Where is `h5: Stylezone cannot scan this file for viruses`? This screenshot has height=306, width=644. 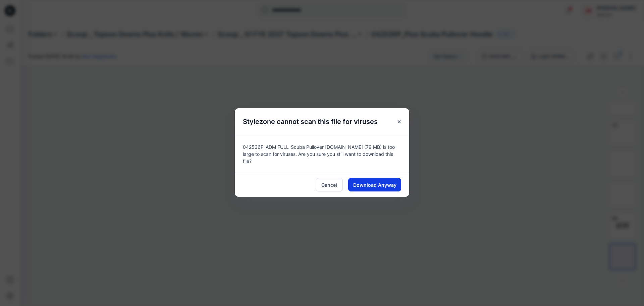
h5: Stylezone cannot scan this file for viruses is located at coordinates (310, 122).